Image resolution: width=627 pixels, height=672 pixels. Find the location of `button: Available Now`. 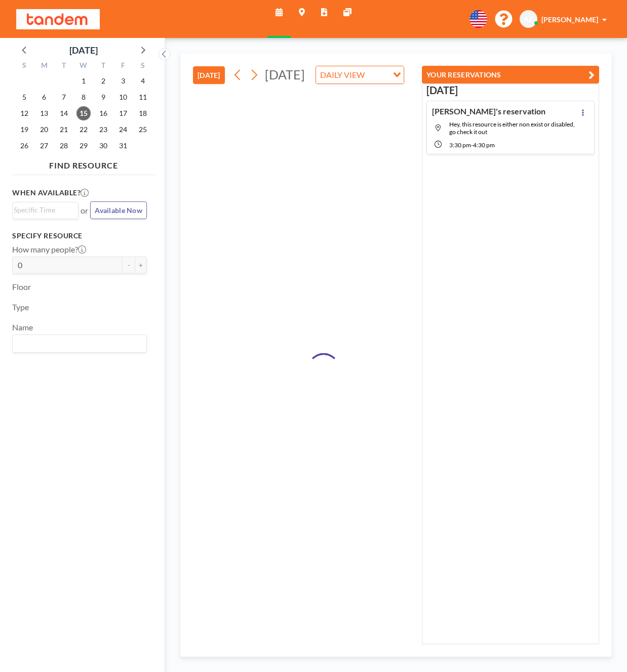

button: Available Now is located at coordinates (118, 210).